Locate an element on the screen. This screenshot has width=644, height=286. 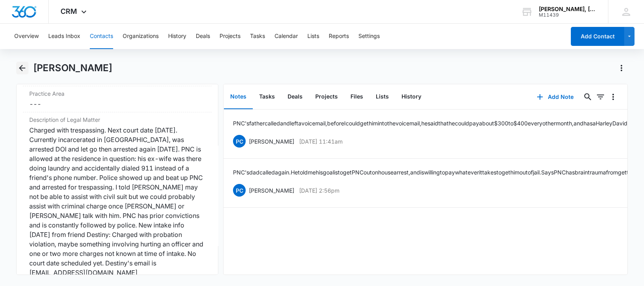
button: Reports is located at coordinates (339, 37).